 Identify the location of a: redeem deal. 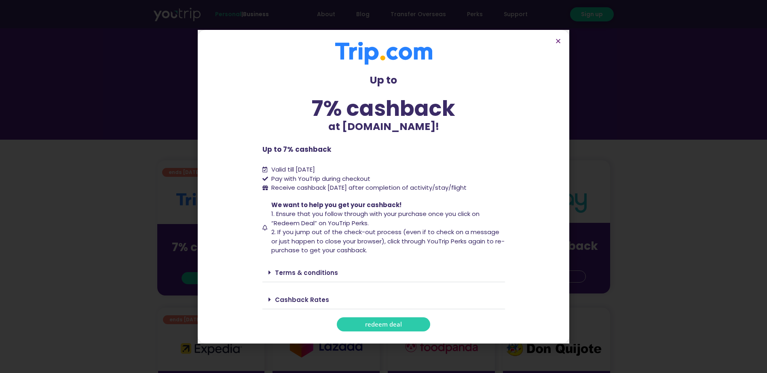
(383, 325).